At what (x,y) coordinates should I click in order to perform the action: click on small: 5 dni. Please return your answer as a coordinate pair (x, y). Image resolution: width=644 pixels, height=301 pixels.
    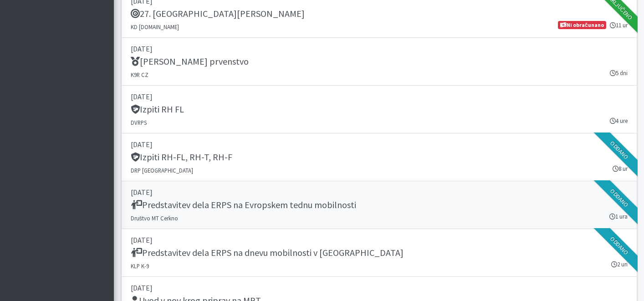
    Looking at the image, I should click on (618, 73).